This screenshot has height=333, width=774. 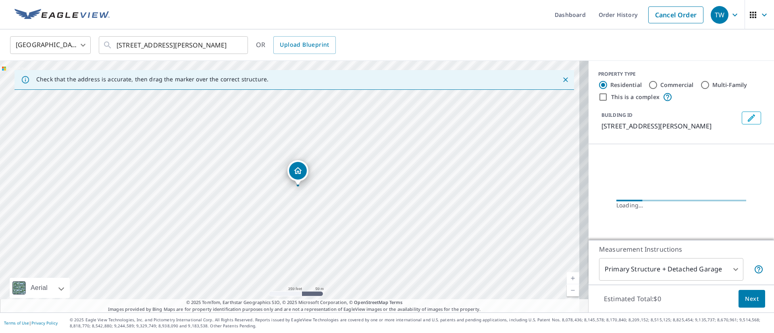 I want to click on span: © 2025 TomTom, Earthstar Geographics SIO, © 2025 Microsoft Corporation, ©, so click(x=294, y=303).